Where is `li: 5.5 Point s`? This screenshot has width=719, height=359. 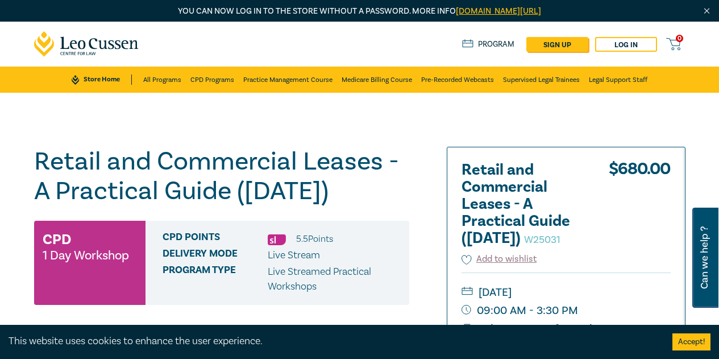
li: 5.5 Point s is located at coordinates (314, 239).